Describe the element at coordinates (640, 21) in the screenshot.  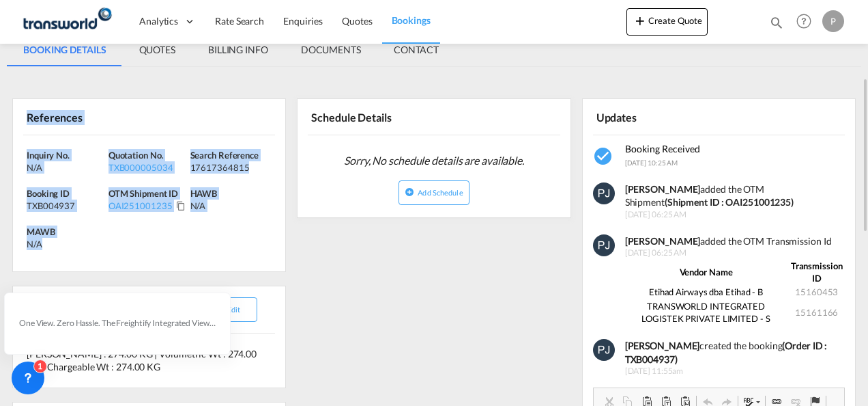
I see `md-icon: icon-plus 400-fg` at that location.